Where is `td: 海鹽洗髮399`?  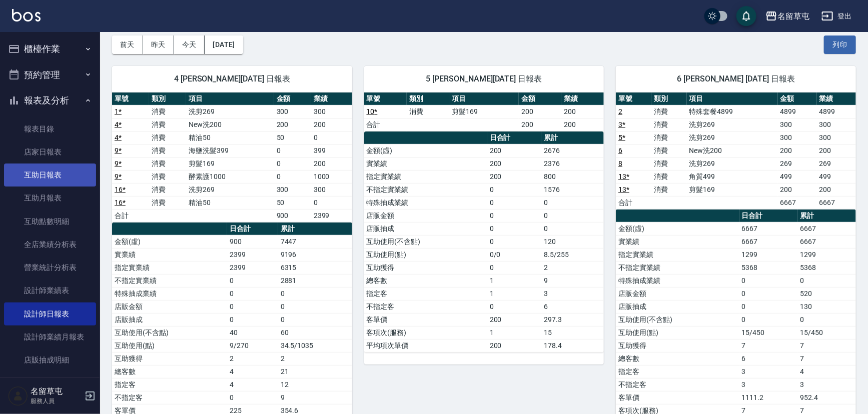
td: 海鹽洗髮399 is located at coordinates (229, 151).